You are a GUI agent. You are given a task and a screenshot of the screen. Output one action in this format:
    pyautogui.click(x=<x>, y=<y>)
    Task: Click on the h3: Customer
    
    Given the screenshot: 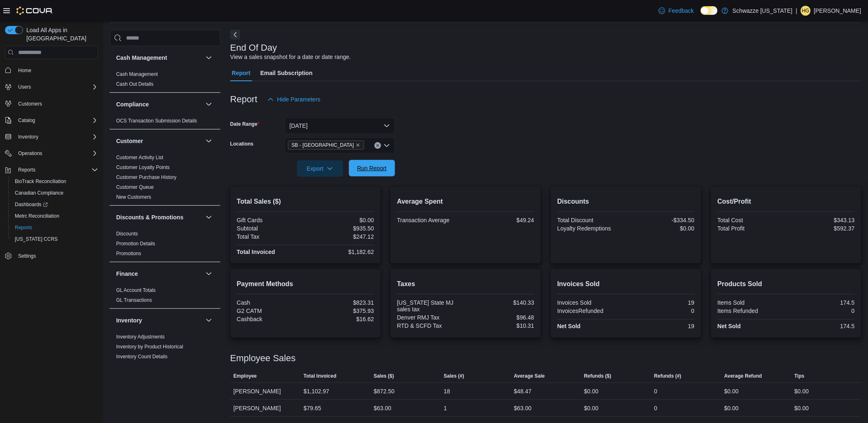 What is the action you would take?
    pyautogui.click(x=129, y=141)
    